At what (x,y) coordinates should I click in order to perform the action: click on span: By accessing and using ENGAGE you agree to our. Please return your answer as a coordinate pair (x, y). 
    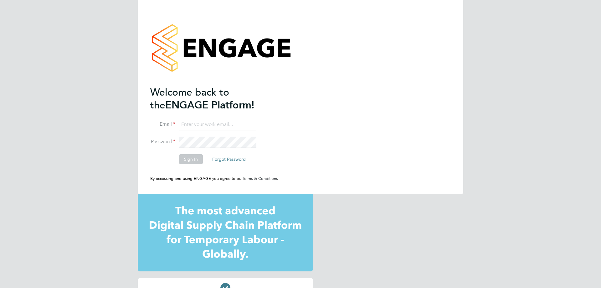
    Looking at the image, I should click on (214, 178).